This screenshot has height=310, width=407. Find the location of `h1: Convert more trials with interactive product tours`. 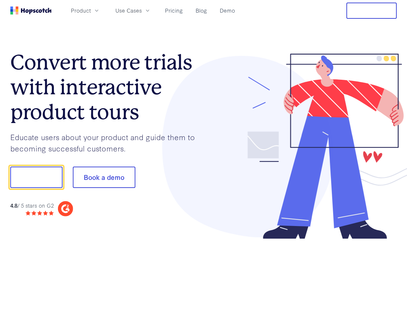

h1: Convert more trials with interactive product tours is located at coordinates (107, 87).